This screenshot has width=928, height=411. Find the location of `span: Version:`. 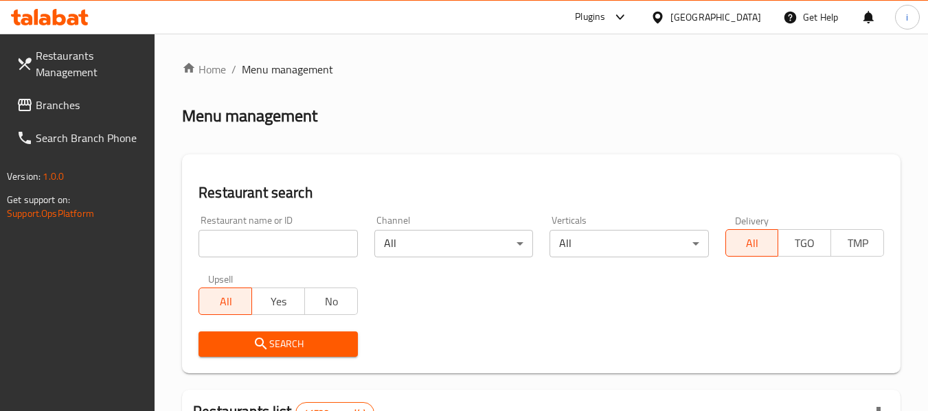

span: Version: is located at coordinates (23, 177).